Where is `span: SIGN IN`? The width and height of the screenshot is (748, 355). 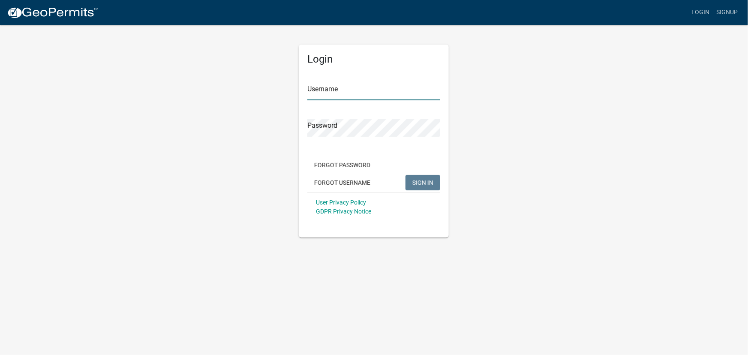 span: SIGN IN is located at coordinates (423, 182).